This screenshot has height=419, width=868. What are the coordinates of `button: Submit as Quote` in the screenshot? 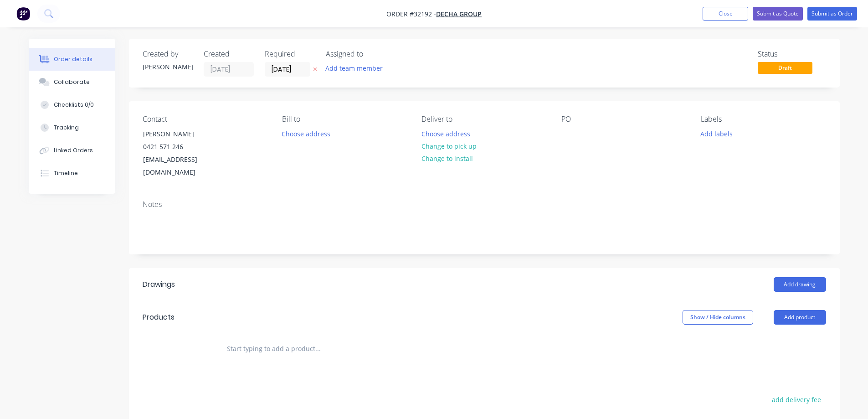 It's located at (778, 14).